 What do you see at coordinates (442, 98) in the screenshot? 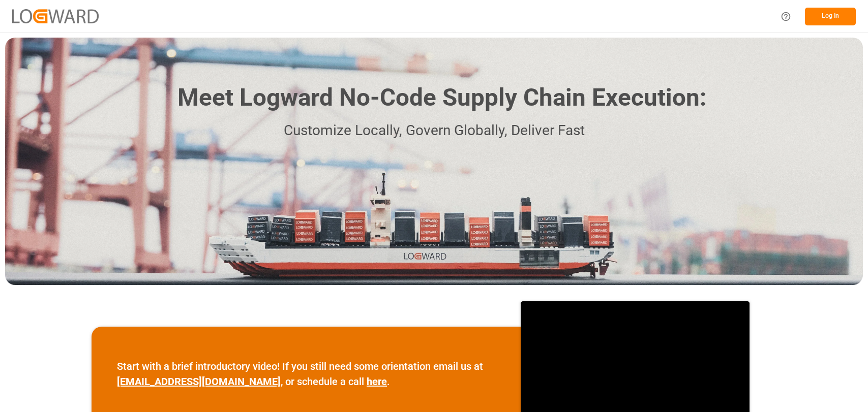
I see `h1: Meet Logward No-Code Supply Chain Execution:` at bounding box center [442, 98].